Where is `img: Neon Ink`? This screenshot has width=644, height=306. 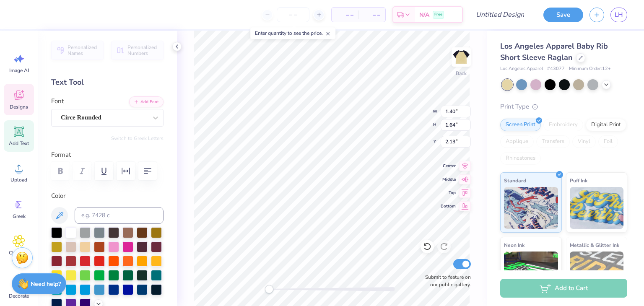 img: Neon Ink is located at coordinates (531, 272).